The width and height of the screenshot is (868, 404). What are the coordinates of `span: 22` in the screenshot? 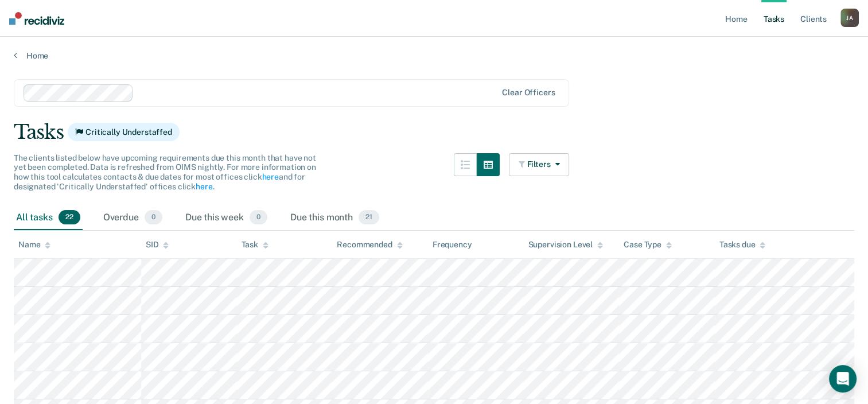 It's located at (69, 217).